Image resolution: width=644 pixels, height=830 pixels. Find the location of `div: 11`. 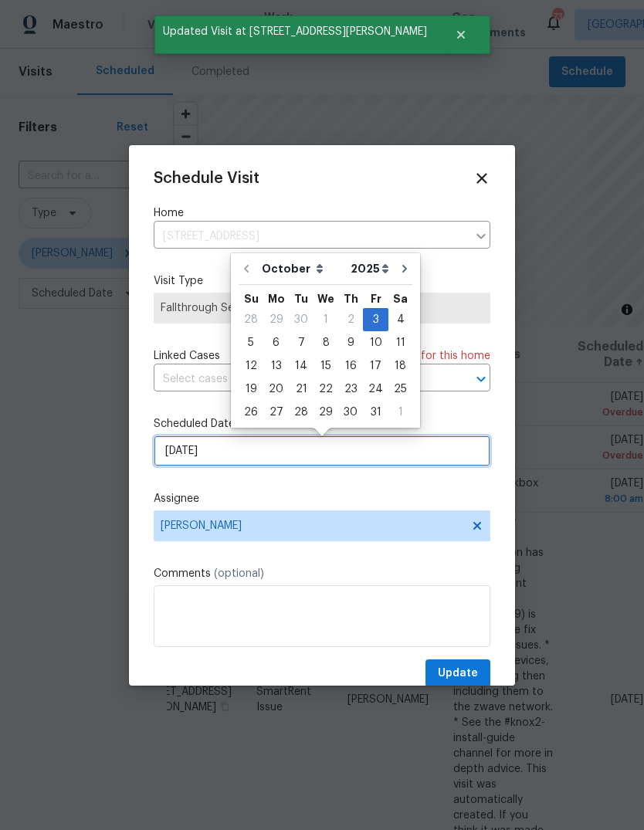

div: 11 is located at coordinates (400, 343).